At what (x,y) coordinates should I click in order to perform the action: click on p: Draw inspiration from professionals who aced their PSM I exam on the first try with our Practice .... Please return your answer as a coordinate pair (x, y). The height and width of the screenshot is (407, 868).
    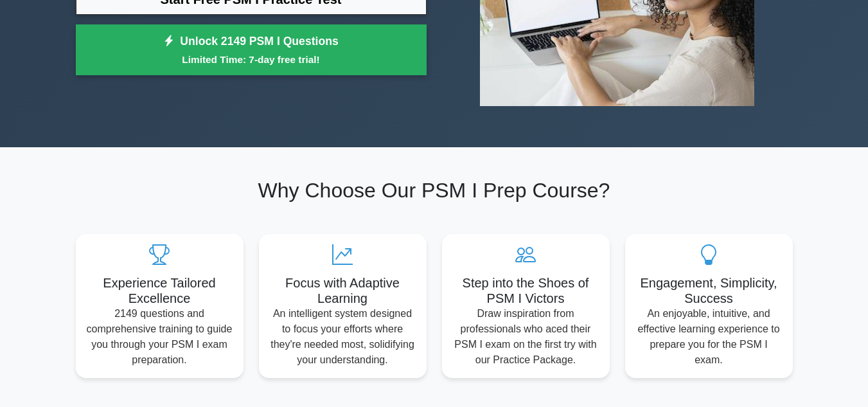
    Looking at the image, I should click on (526, 337).